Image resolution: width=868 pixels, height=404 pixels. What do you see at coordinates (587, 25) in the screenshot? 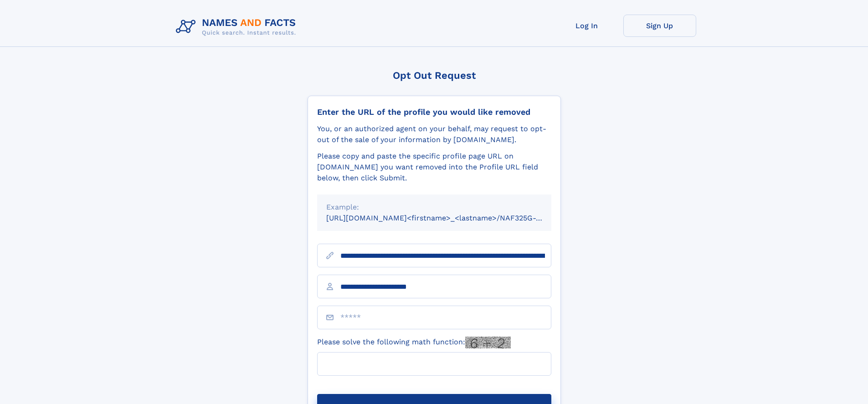
I see `a: Log In` at bounding box center [587, 25].